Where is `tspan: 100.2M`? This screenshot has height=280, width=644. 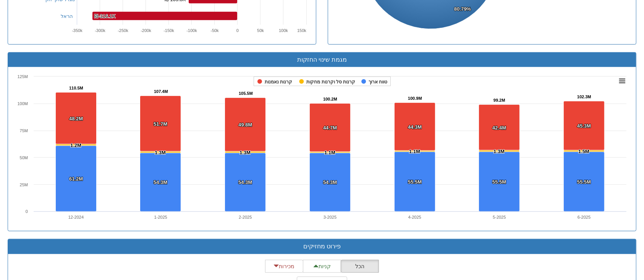 tspan: 100.2M is located at coordinates (330, 99).